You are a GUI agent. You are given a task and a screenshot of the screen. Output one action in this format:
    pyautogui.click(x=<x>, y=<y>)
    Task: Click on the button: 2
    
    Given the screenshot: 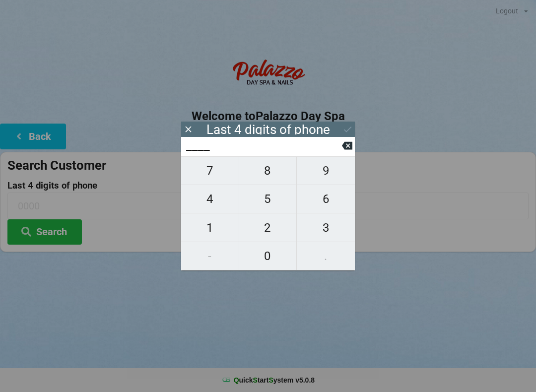 What is the action you would take?
    pyautogui.click(x=268, y=227)
    